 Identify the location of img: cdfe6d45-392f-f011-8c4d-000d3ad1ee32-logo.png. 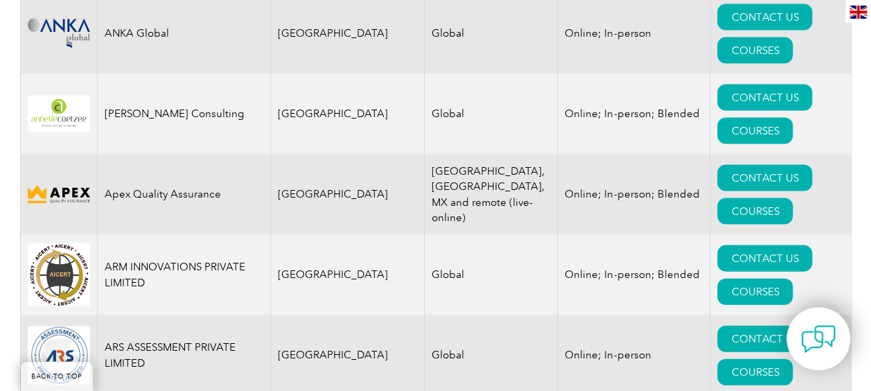
(59, 194).